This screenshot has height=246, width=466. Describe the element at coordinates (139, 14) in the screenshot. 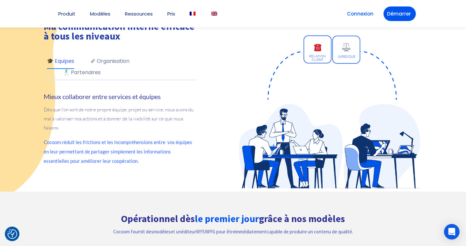

I see `a: Ressources` at that location.